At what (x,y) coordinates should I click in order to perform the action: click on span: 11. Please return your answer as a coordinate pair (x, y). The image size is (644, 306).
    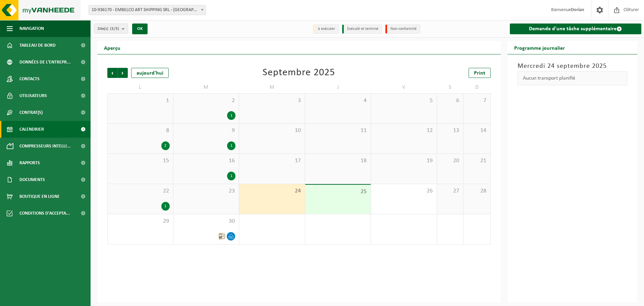
    Looking at the image, I should click on (338, 131).